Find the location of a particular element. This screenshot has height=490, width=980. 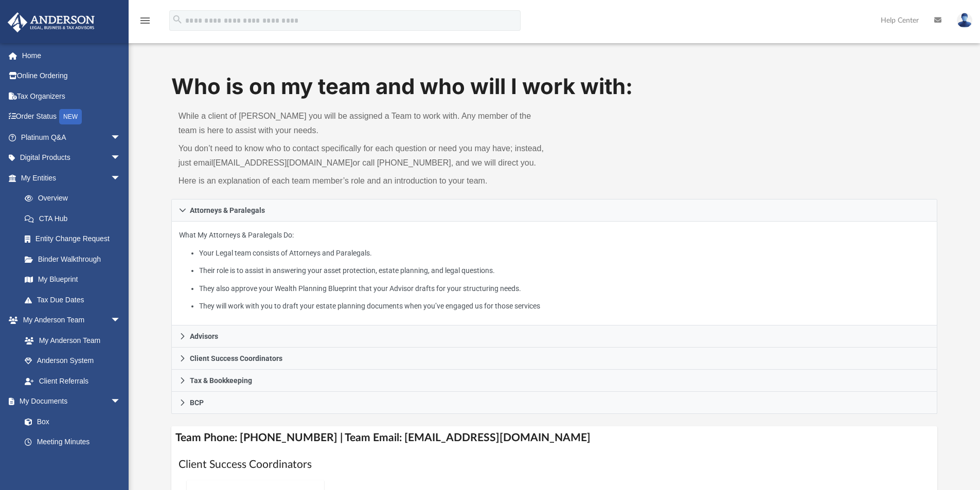

a: Advisors is located at coordinates (555, 336).